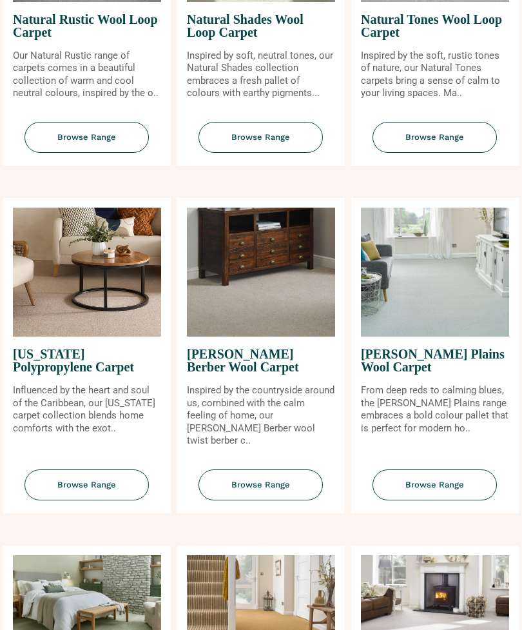  I want to click on p: Inspired by soft, neutral tones, our Natural Shades collection embraces a fresh pallet of colours..., so click(261, 75).